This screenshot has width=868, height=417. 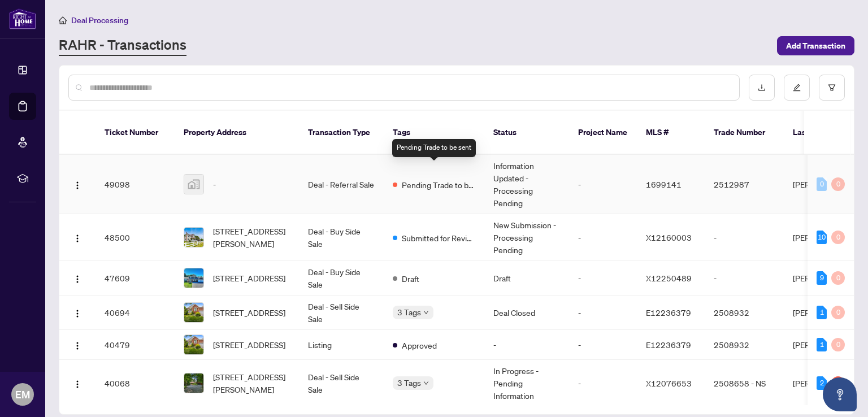 What do you see at coordinates (744, 384) in the screenshot?
I see `td: 2508658 - NS` at bounding box center [744, 384].